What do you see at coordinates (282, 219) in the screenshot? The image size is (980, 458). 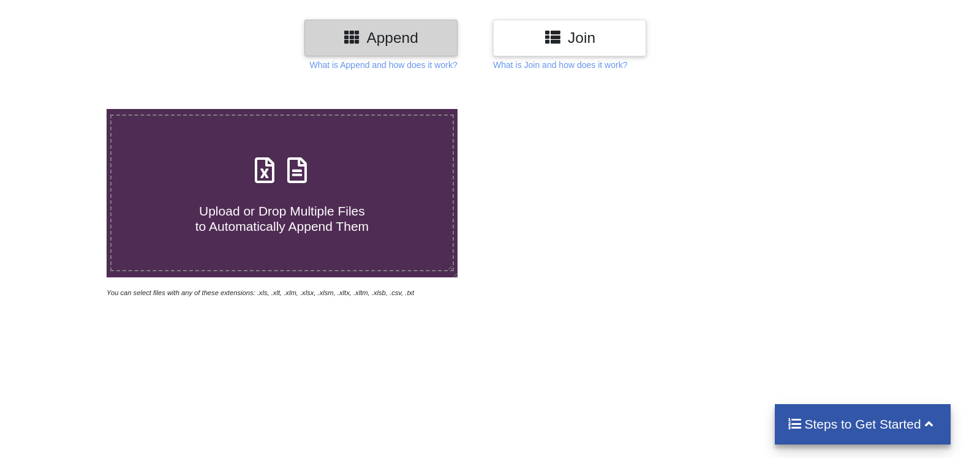 I see `span: Upload or Drop Multiple Files to Automatically Append Them` at bounding box center [282, 219].